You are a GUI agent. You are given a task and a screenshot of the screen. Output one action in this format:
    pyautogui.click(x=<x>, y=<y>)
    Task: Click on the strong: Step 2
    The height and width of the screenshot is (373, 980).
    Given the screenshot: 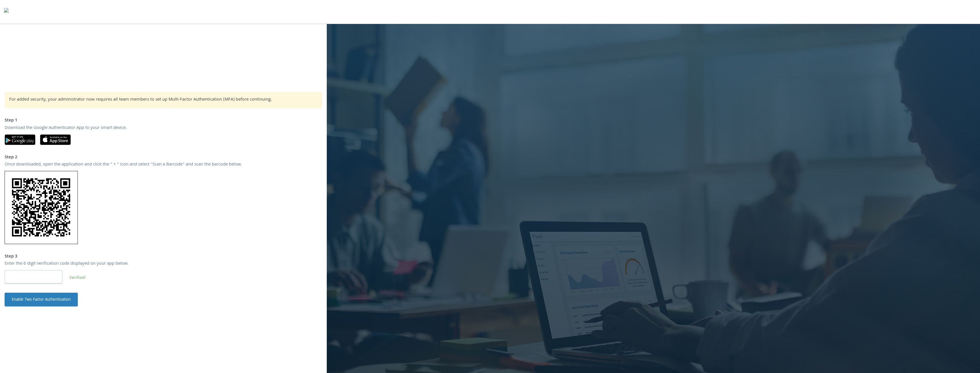 What is the action you would take?
    pyautogui.click(x=11, y=158)
    